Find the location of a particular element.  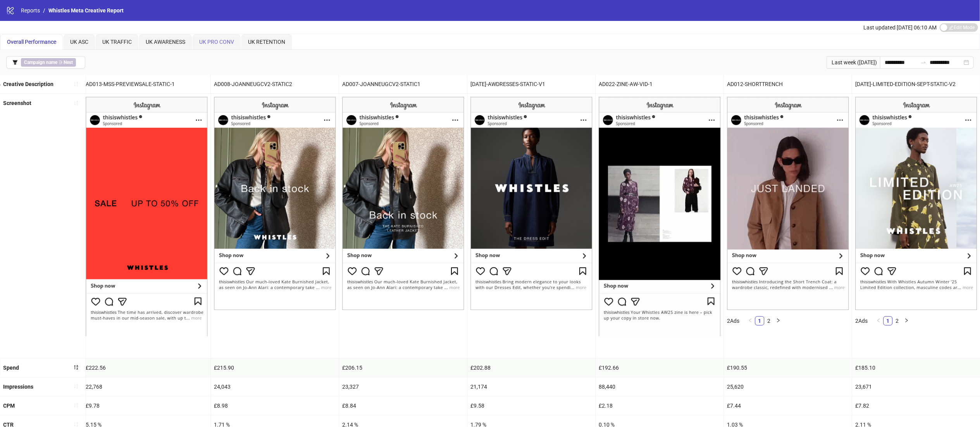

div: £202.88 is located at coordinates (531, 367).